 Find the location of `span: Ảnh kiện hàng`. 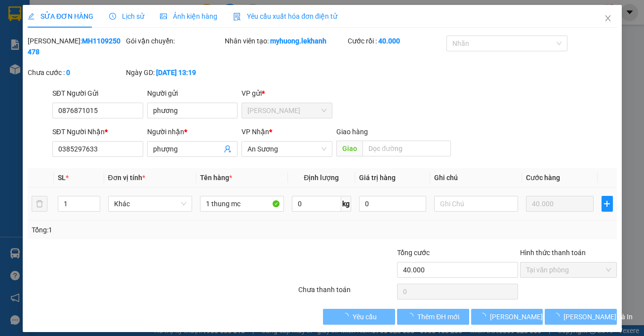

span: Ảnh kiện hàng is located at coordinates (189, 16).